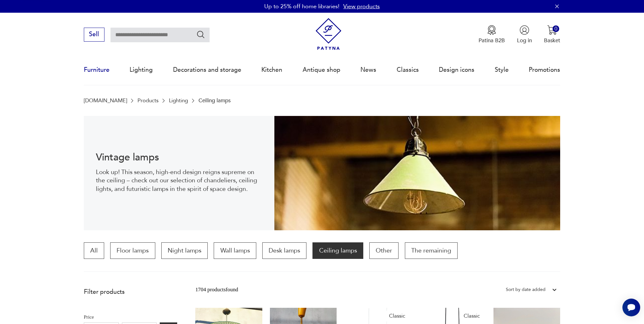 This screenshot has height=324, width=644. Describe the element at coordinates (97, 70) in the screenshot. I see `a: Furniture` at that location.